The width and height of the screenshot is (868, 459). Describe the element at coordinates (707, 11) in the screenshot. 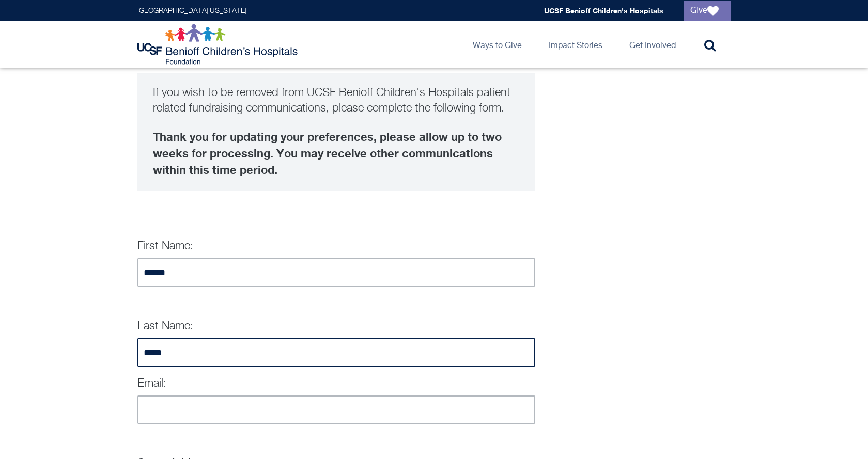

I see `a: Give` at that location.